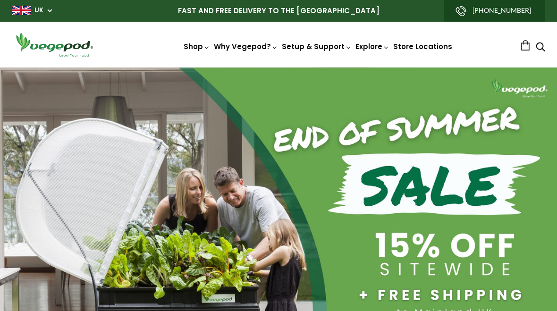 Image resolution: width=557 pixels, height=311 pixels. What do you see at coordinates (540, 48) in the screenshot?
I see `a: Search` at bounding box center [540, 48].